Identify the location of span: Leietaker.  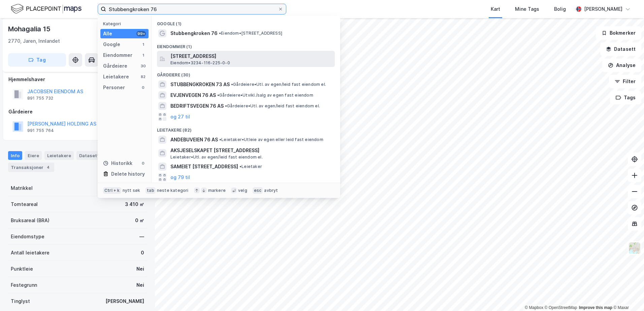
(251, 166).